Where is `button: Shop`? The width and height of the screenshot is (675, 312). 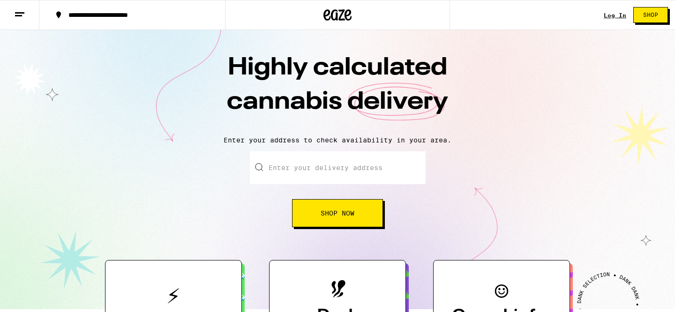 button: Shop is located at coordinates (650, 15).